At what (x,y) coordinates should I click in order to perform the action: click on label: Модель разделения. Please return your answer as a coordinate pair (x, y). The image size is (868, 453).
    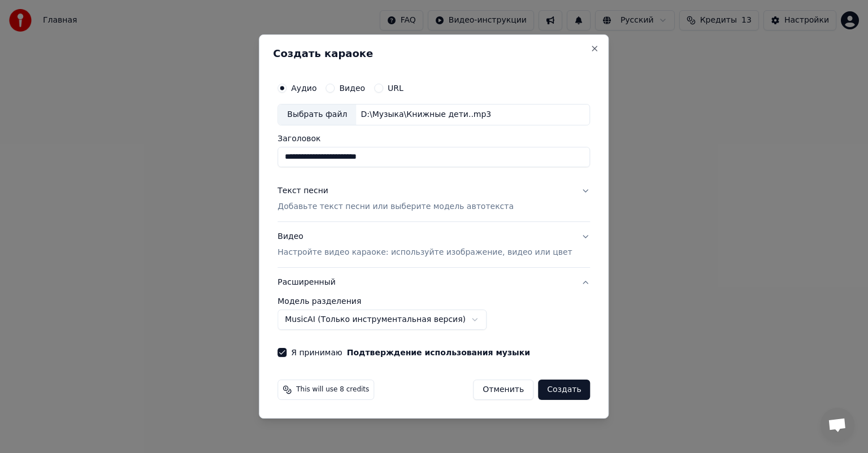
    Looking at the image, I should click on (433, 301).